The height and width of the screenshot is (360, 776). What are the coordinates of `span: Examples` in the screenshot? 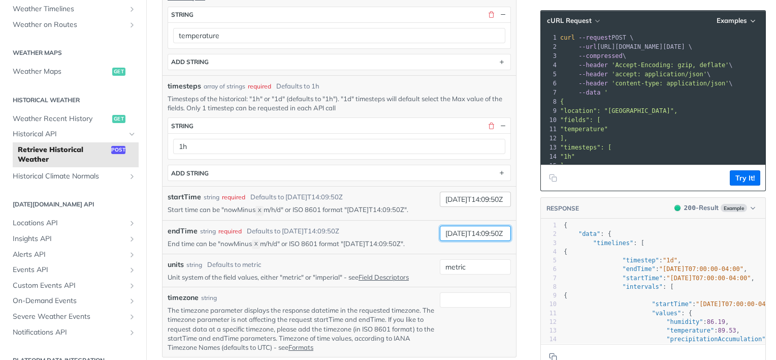 It's located at (732, 20).